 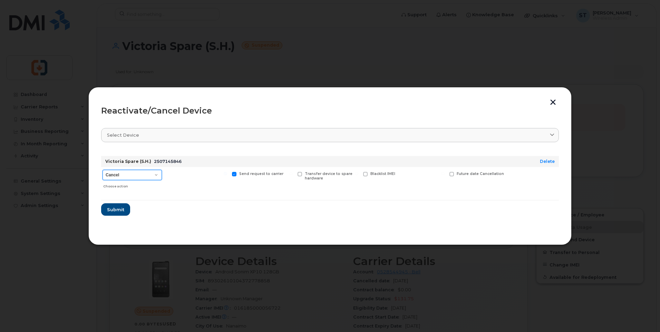 What do you see at coordinates (168, 161) in the screenshot?
I see `span: 2507145846` at bounding box center [168, 161].